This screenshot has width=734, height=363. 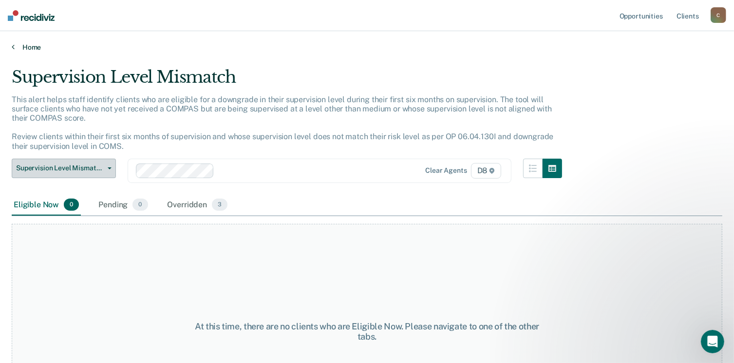 What do you see at coordinates (220, 205) in the screenshot?
I see `span: 3` at bounding box center [220, 205].